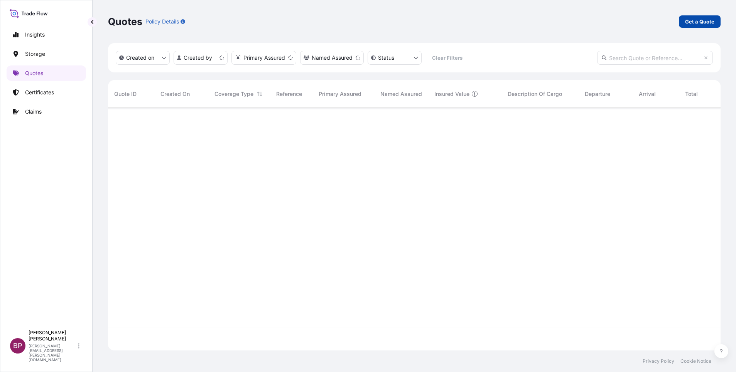 The width and height of the screenshot is (736, 372). What do you see at coordinates (143, 58) in the screenshot?
I see `button: createdOn Filter options` at bounding box center [143, 58].